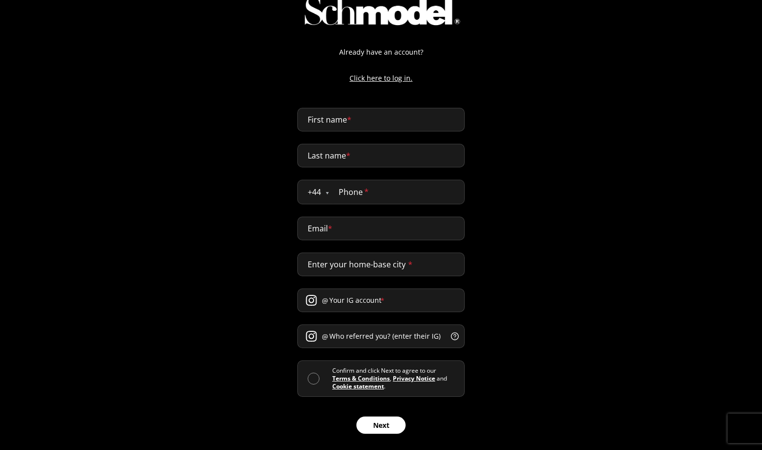 The height and width of the screenshot is (450, 762). Describe the element at coordinates (381, 78) in the screenshot. I see `p: Click here to log in.` at that location.